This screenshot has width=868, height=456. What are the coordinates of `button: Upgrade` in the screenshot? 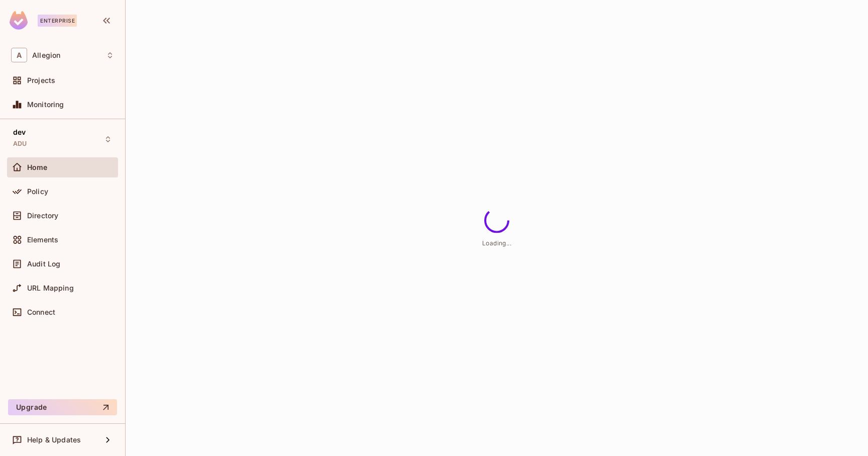 It's located at (63, 407).